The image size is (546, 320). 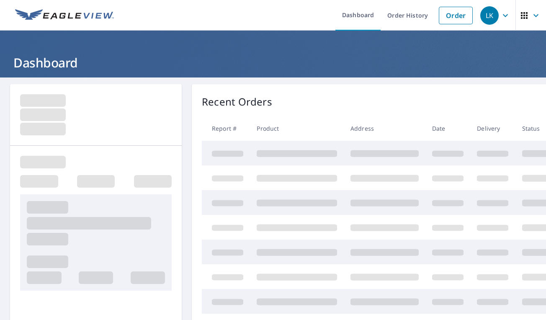 I want to click on img: EV Logo, so click(x=64, y=15).